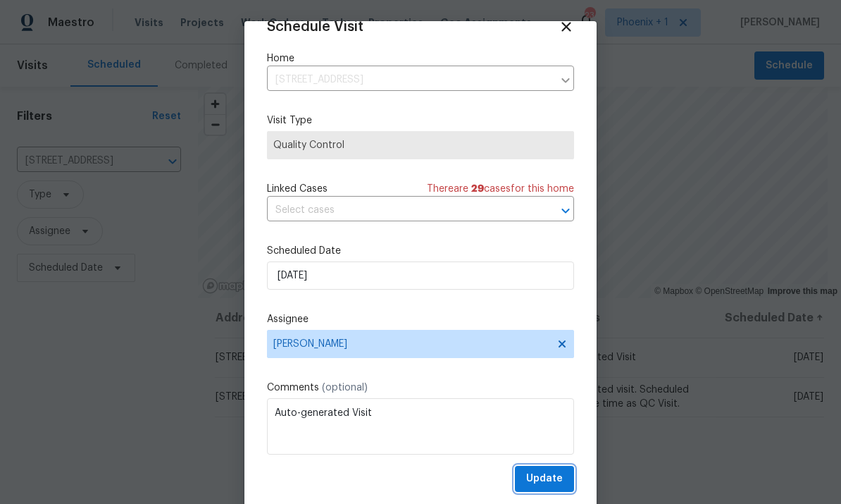 Image resolution: width=841 pixels, height=504 pixels. Describe the element at coordinates (477, 189) in the screenshot. I see `span: 29` at that location.